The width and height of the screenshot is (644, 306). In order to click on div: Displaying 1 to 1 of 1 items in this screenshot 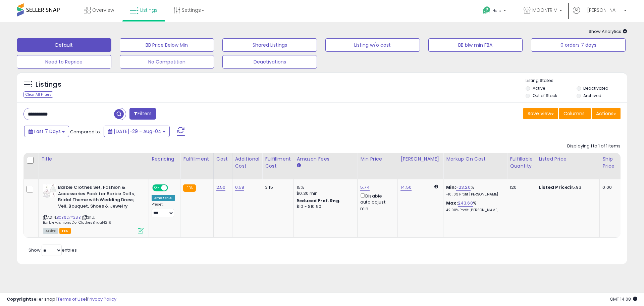, I will do `click(594, 146)`.